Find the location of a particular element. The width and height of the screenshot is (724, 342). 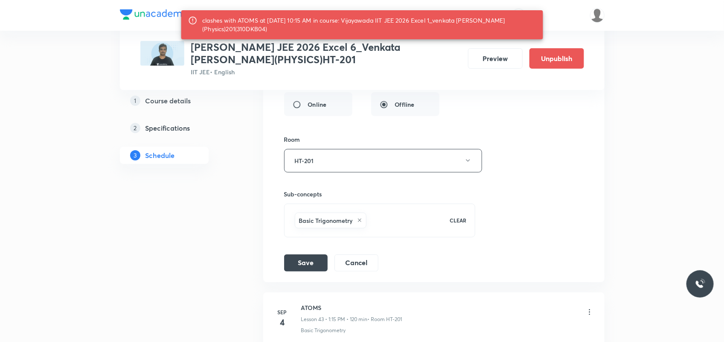

a: Company Logo is located at coordinates (154, 15).